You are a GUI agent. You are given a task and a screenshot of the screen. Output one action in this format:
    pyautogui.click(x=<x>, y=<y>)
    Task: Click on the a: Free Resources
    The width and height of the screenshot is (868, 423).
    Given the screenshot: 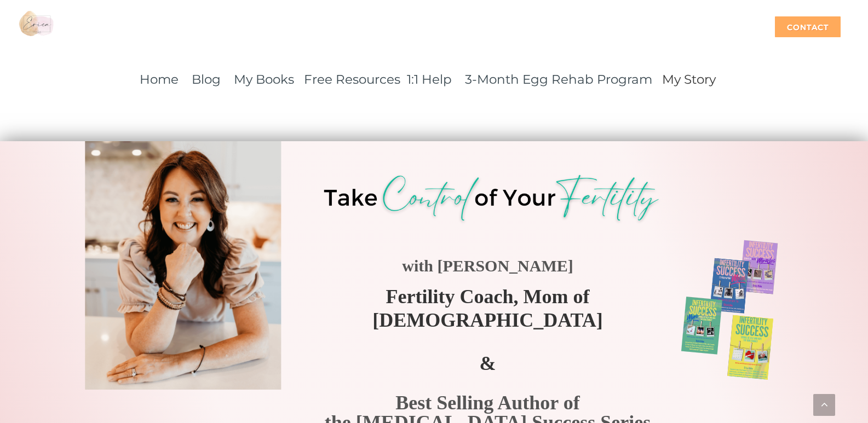 What is the action you would take?
    pyautogui.click(x=352, y=79)
    